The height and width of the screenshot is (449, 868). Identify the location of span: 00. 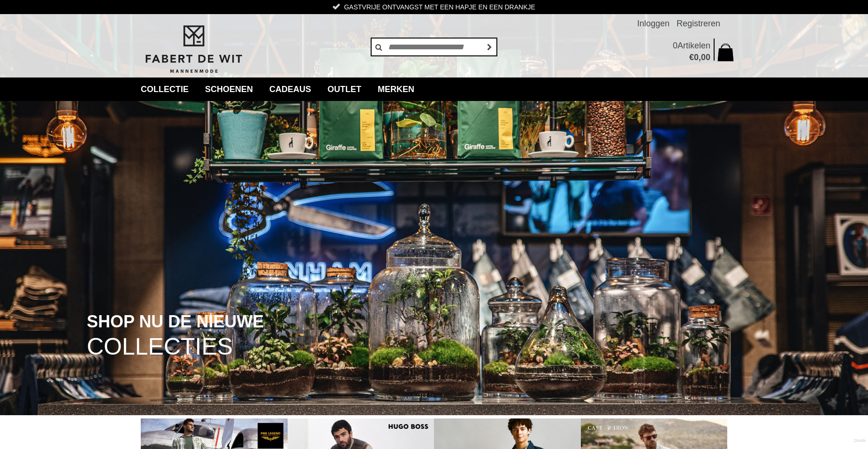
(705, 57).